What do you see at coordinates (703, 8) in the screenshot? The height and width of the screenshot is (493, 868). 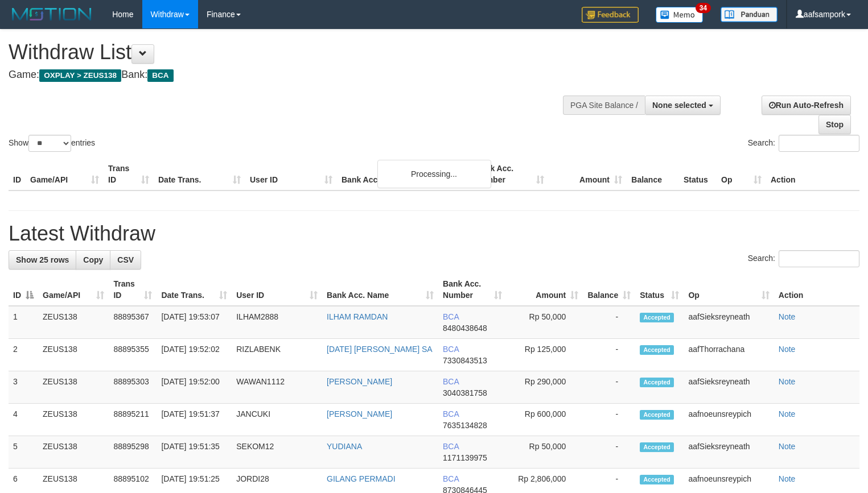 I see `span: 34` at bounding box center [703, 8].